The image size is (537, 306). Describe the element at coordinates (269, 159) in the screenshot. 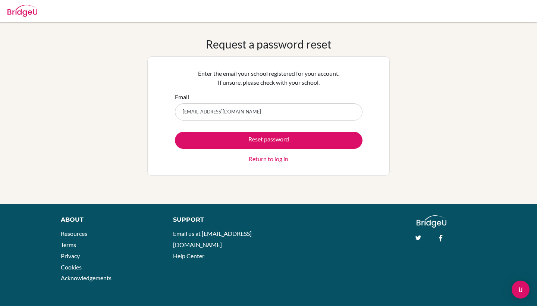

I see `a: Return to log in` at that location.